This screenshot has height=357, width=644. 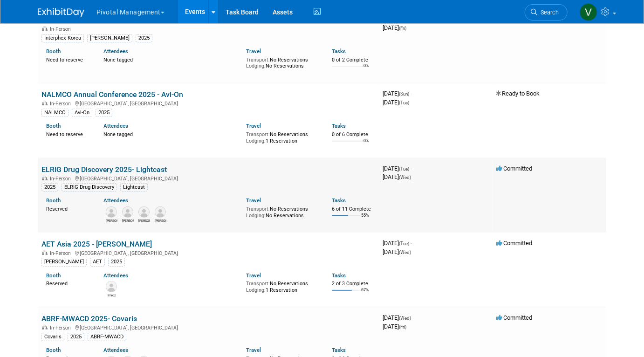 What do you see at coordinates (67, 283) in the screenshot?
I see `div: Reserved` at bounding box center [67, 283].